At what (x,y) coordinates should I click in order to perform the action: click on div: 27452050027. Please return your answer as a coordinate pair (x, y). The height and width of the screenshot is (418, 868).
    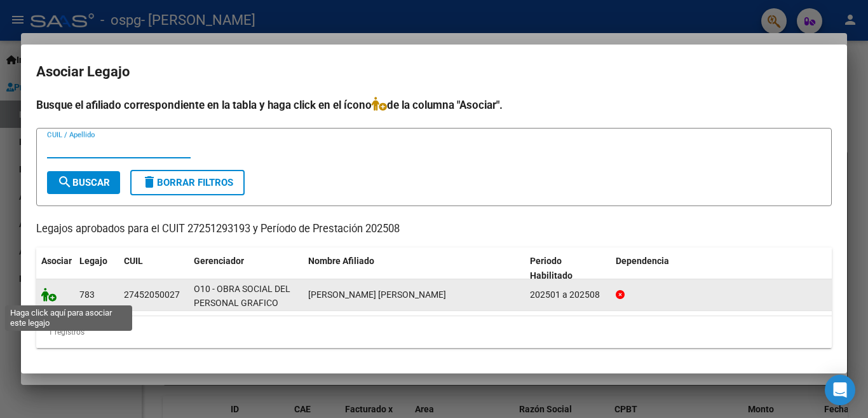
    Looking at the image, I should click on (152, 294).